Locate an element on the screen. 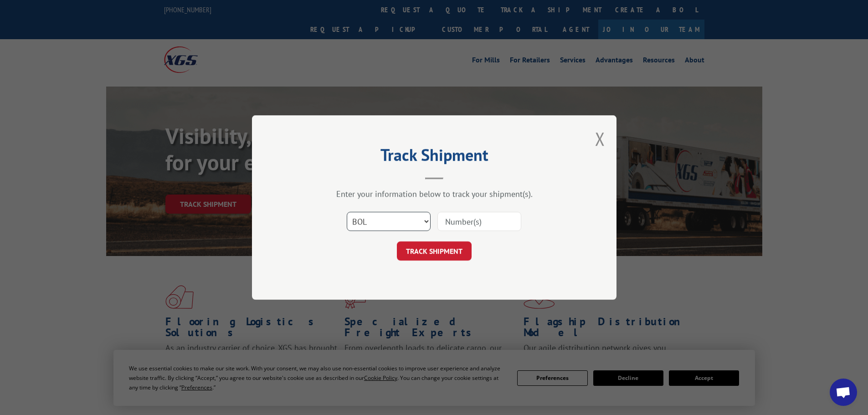 Image resolution: width=868 pixels, height=415 pixels. input: Number(s) is located at coordinates (480, 221).